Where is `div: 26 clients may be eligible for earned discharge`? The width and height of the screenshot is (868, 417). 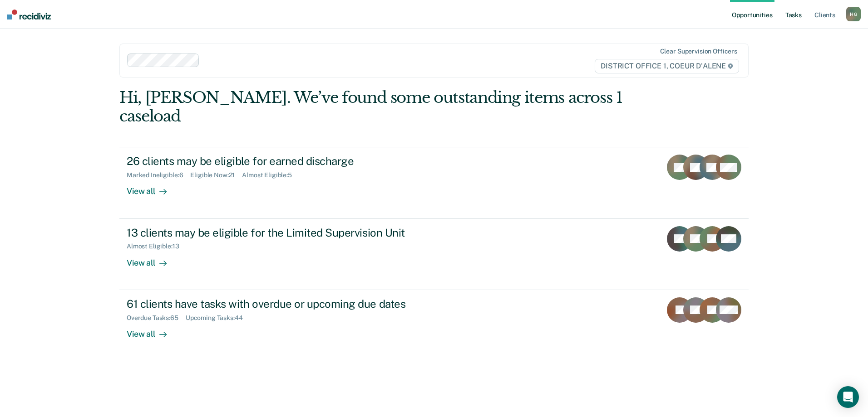
div: 26 clients may be eligible for earned discharge is located at coordinates (286, 161).